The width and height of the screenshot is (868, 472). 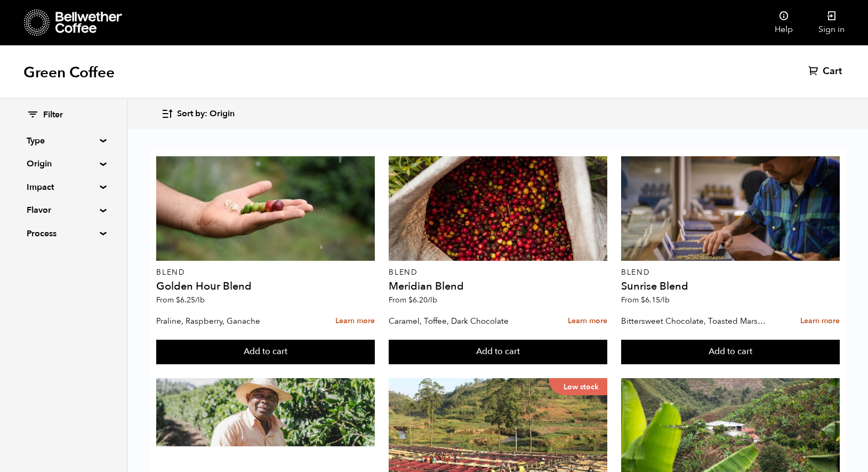 What do you see at coordinates (463, 321) in the screenshot?
I see `p: Caramel, Toffee, Dark Chocolate` at bounding box center [463, 321].